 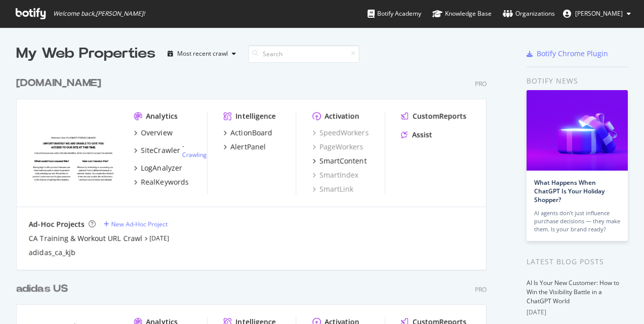 I want to click on a: CA Training & Workout URL Crawl, so click(x=86, y=239).